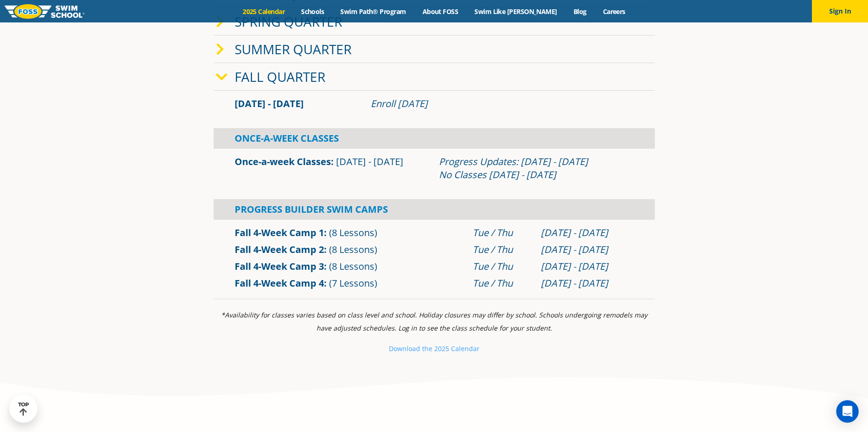  What do you see at coordinates (293, 49) in the screenshot?
I see `a: Summer Quarter` at bounding box center [293, 49].